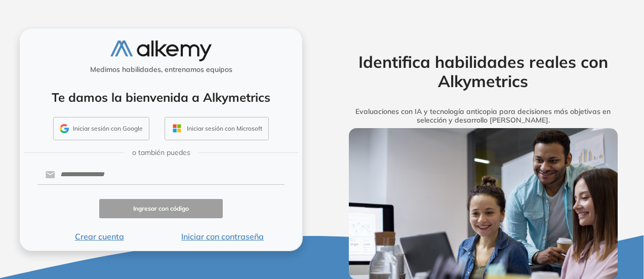 This screenshot has width=644, height=279. I want to click on img: OUTLOOK_ICON, so click(177, 129).